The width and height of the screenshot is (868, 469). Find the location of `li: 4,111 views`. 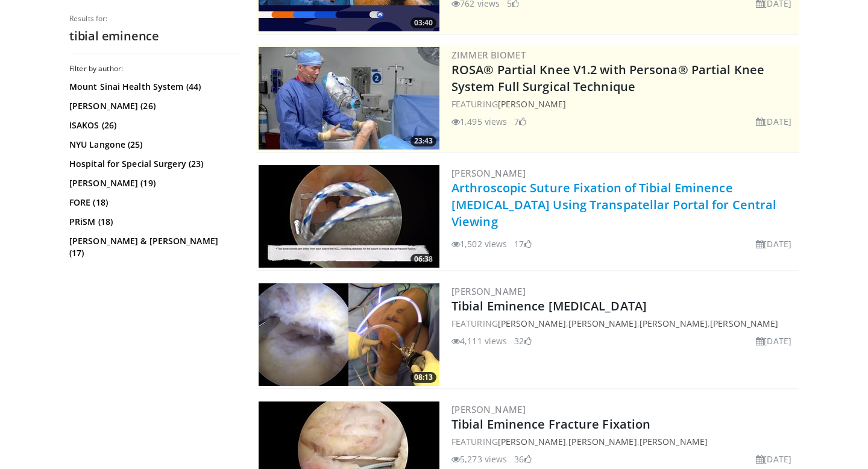

li: 4,111 views is located at coordinates (479, 340).